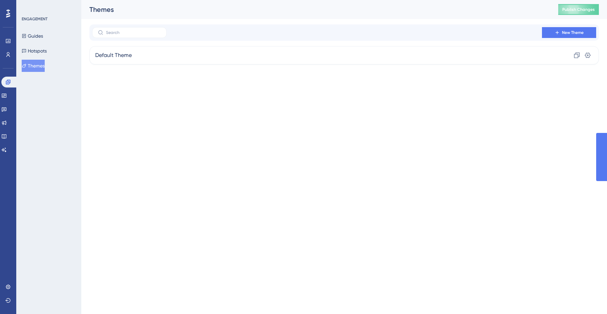 This screenshot has width=607, height=314. Describe the element at coordinates (579, 9) in the screenshot. I see `span: Publish Changes` at that location.